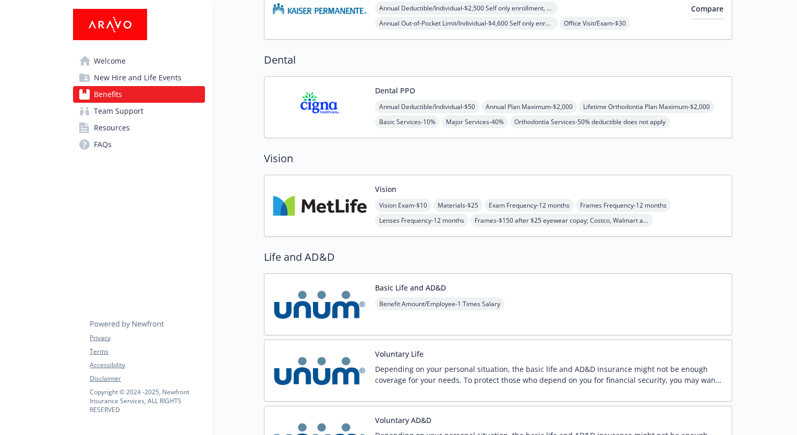 The width and height of the screenshot is (797, 435). I want to click on span: Annual Deductible/Individual - $2,500 Self only enrollment, $3,300 for any one member within a Fa..., so click(467, 8).